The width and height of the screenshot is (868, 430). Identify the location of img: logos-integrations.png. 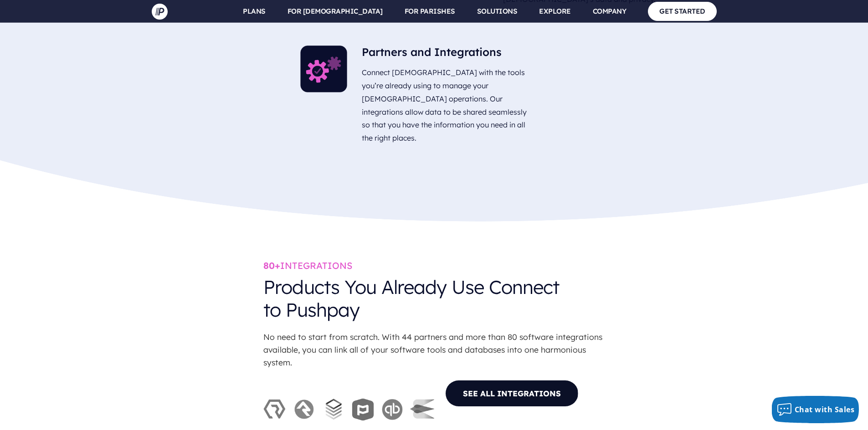
(349, 410).